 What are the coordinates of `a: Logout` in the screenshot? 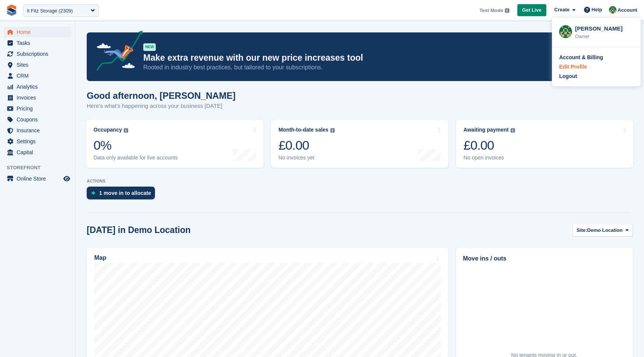 It's located at (596, 76).